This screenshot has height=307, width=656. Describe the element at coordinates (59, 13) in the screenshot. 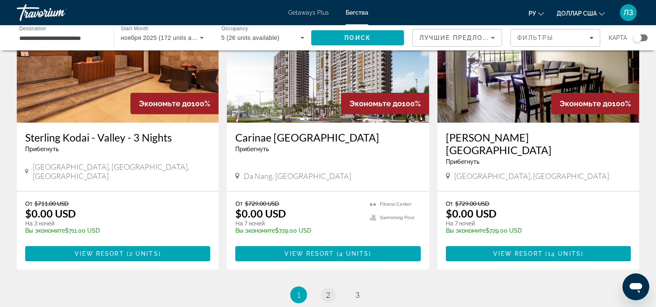

I see `a: Травориум` at that location.